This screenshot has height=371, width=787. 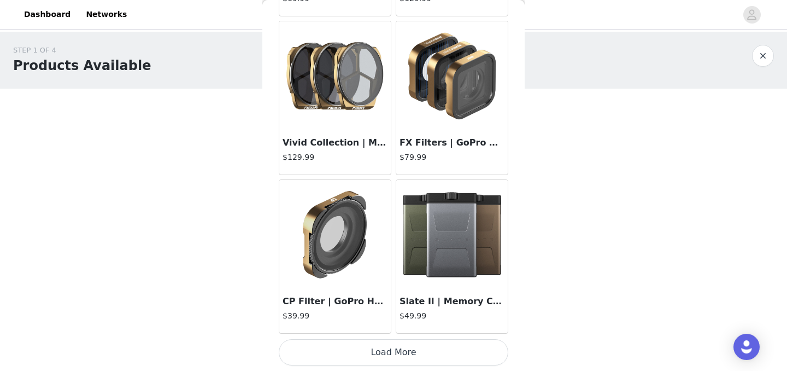 What do you see at coordinates (335, 235) in the screenshot?
I see `img: CP Filter | GoPro HERO13/12 Black` at bounding box center [335, 235].